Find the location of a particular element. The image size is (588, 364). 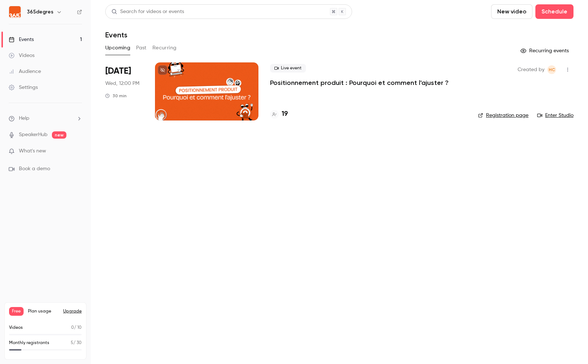

h6: 365degres is located at coordinates (40, 12).